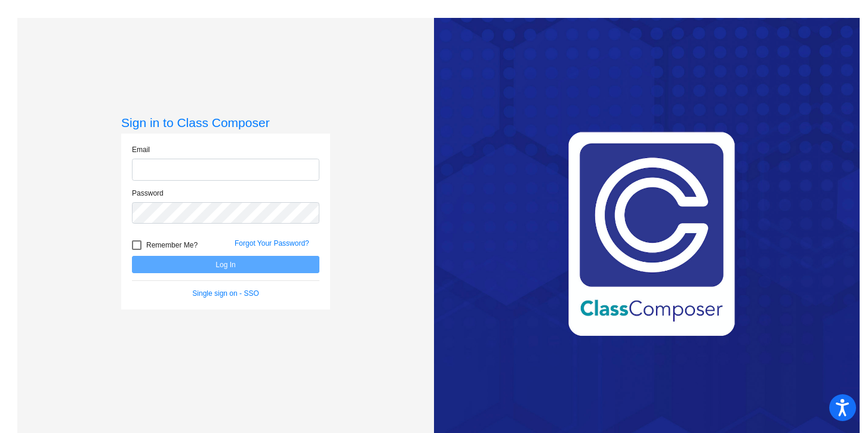 This screenshot has height=433, width=868. Describe the element at coordinates (225, 293) in the screenshot. I see `a: Single sign on - SSO` at that location.